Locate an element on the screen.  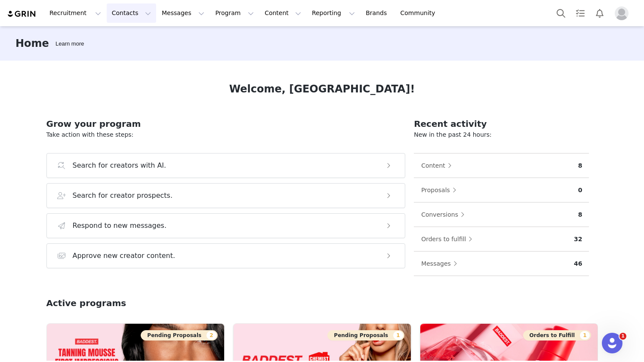
p: Take action with these steps: is located at coordinates (226, 135).